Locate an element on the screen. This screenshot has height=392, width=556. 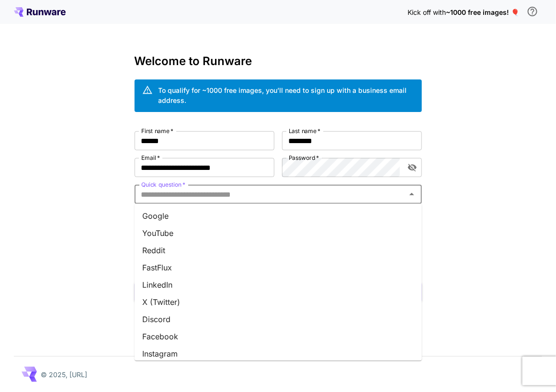
li: LinkedIn is located at coordinates (279, 286).